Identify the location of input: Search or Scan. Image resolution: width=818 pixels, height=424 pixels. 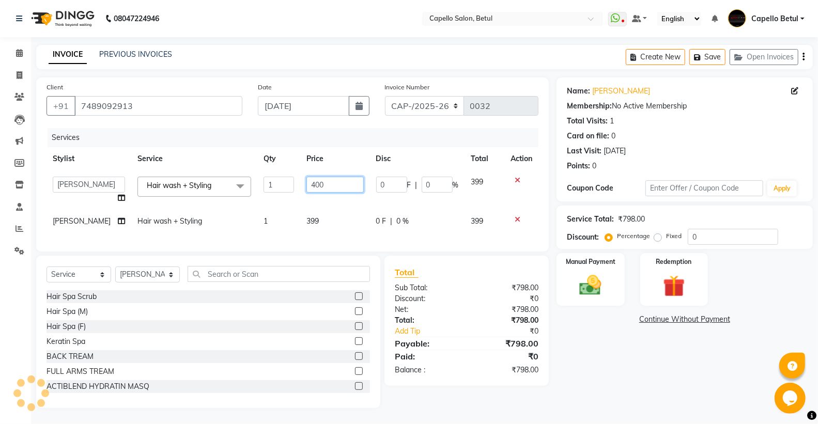
(279, 274).